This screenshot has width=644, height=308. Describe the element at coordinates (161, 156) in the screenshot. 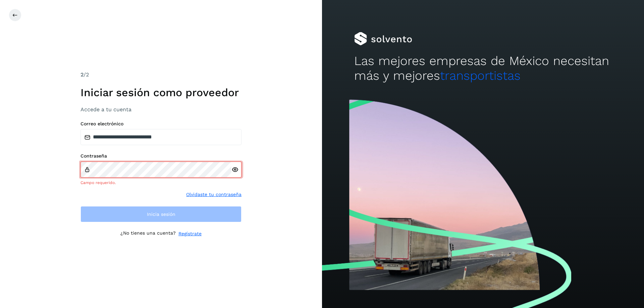

I see `label: Contraseña` at that location.